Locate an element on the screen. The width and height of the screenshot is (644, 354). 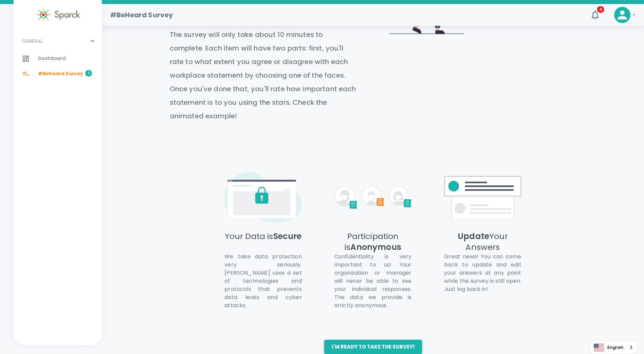
p: Great news! You can come back to update and edit your answers at any point while the survey is st... is located at coordinates (482, 273).